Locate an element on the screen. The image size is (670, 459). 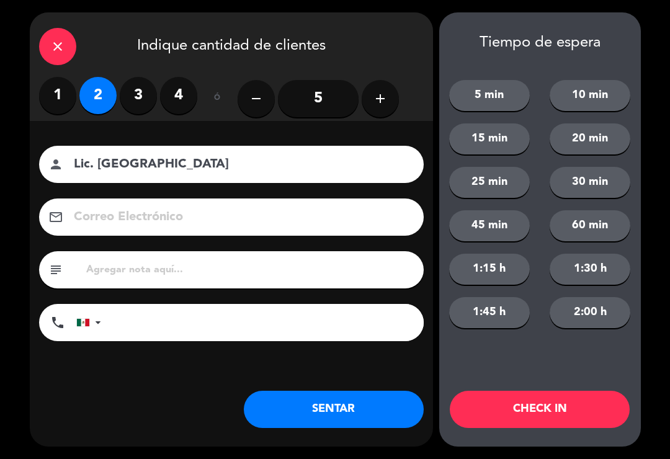
label: 2 is located at coordinates (98, 95).